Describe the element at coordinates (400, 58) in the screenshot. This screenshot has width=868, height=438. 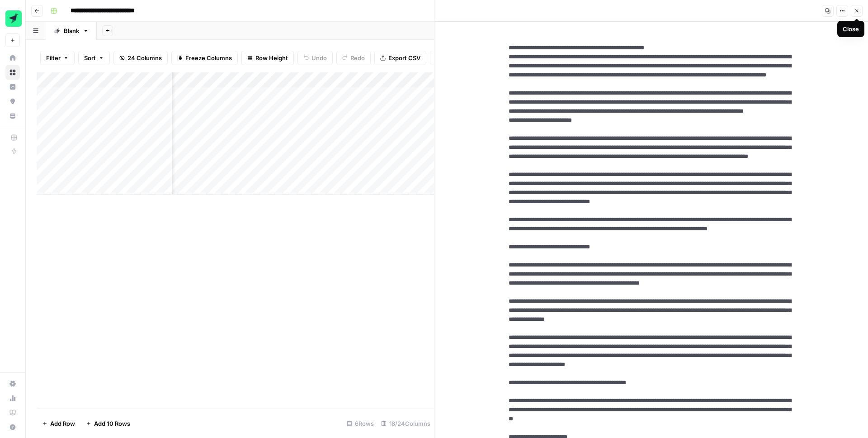
I see `button: Export CSV` at that location.